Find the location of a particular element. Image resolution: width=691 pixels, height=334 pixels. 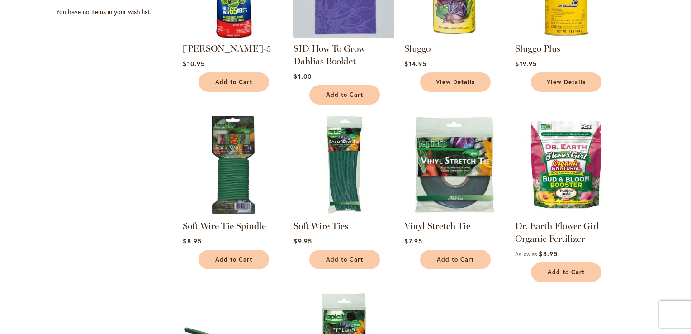

span: $1.00 is located at coordinates (302, 76).